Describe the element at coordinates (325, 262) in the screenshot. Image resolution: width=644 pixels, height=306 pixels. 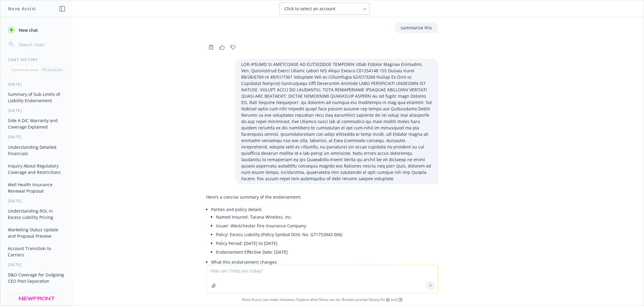
I see `p: What this endorsement changes` at that location.